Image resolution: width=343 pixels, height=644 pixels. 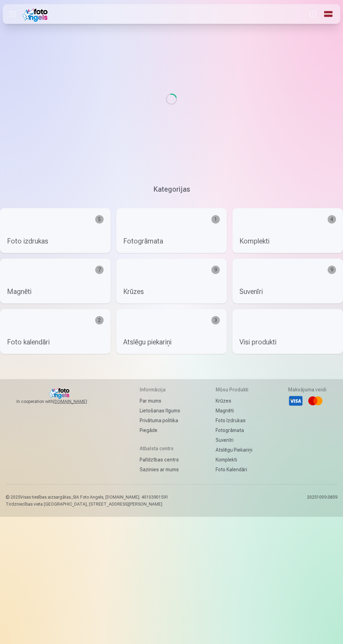 What do you see at coordinates (36, 14) in the screenshot?
I see `img: /fa1` at bounding box center [36, 14].